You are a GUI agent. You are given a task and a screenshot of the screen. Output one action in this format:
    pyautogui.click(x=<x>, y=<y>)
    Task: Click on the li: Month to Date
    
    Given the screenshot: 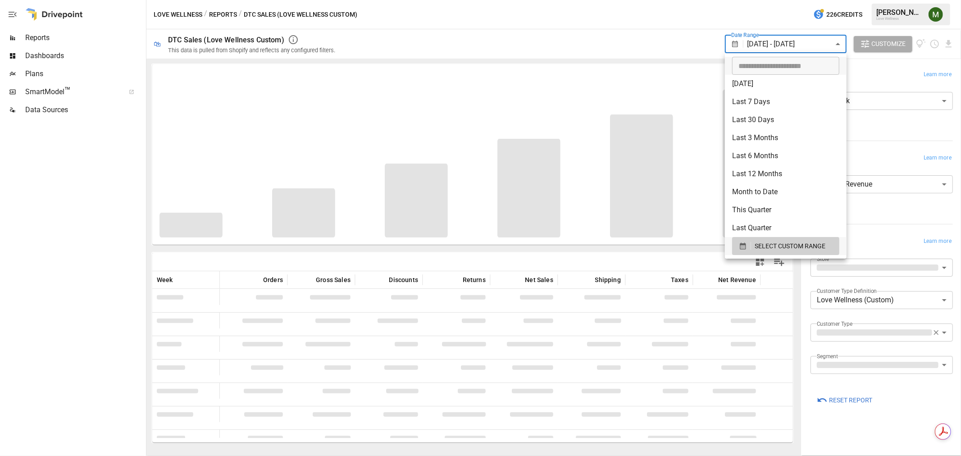 What is the action you would take?
    pyautogui.click(x=786, y=192)
    